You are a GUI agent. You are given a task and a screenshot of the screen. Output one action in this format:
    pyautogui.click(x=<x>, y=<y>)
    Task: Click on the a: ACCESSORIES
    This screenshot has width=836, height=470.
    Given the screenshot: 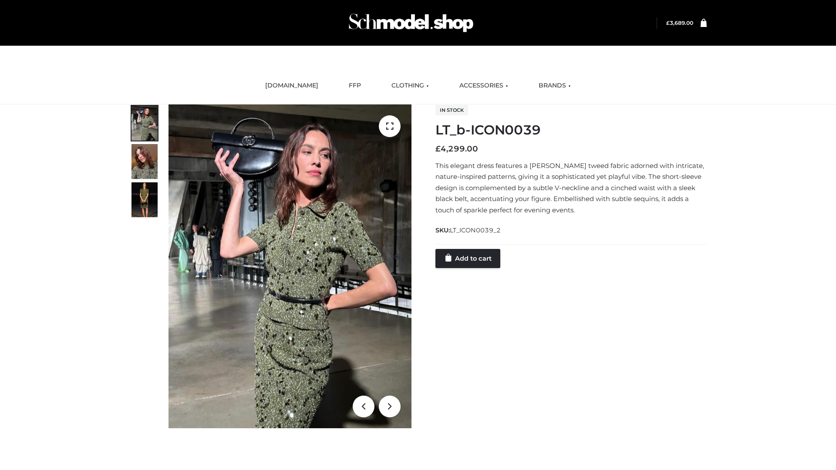 What is the action you would take?
    pyautogui.click(x=484, y=86)
    